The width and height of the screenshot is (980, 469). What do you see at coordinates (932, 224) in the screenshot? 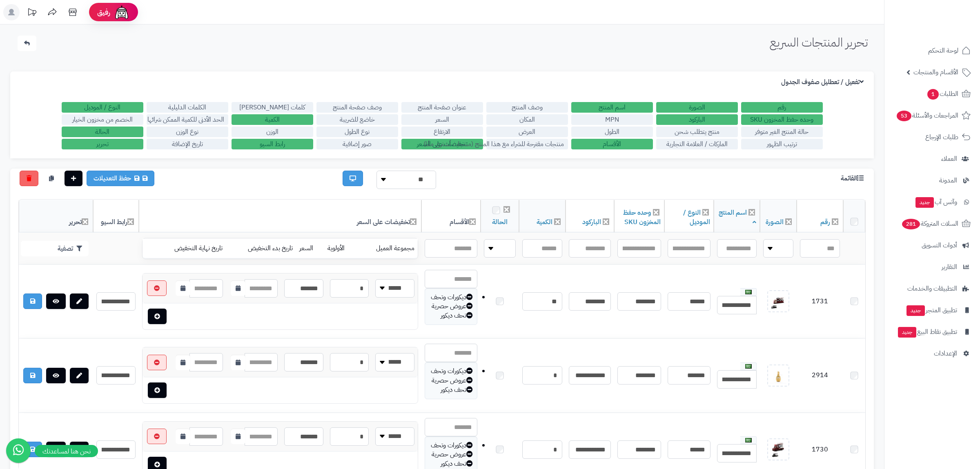
I see `a: السلات المتروكة281` at bounding box center [932, 224].